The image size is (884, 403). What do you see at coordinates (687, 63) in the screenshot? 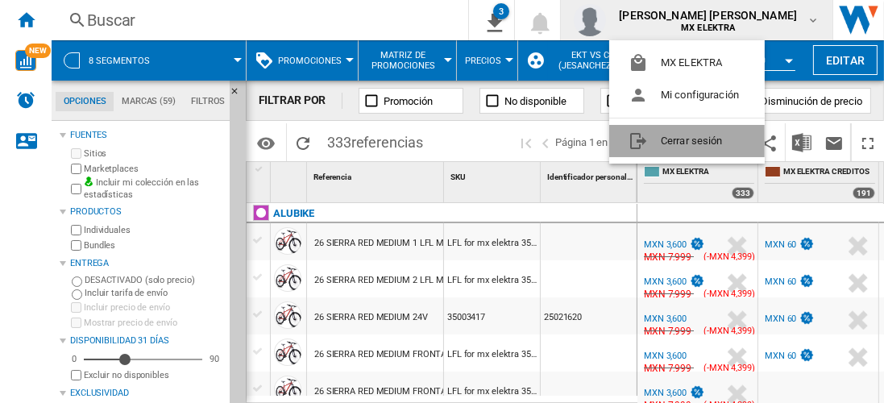
I see `md-menu-item: MX ELEKTRA` at bounding box center [687, 63].